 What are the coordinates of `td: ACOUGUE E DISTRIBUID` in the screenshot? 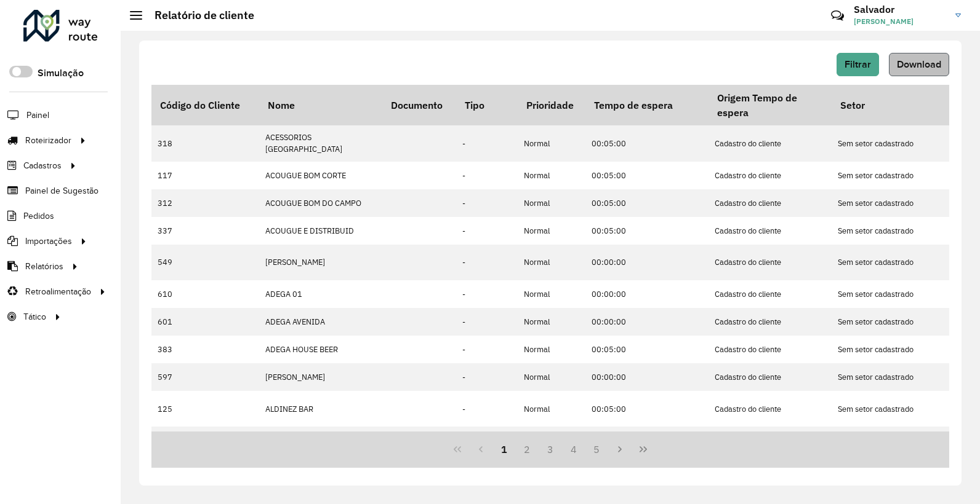 It's located at (320, 231).